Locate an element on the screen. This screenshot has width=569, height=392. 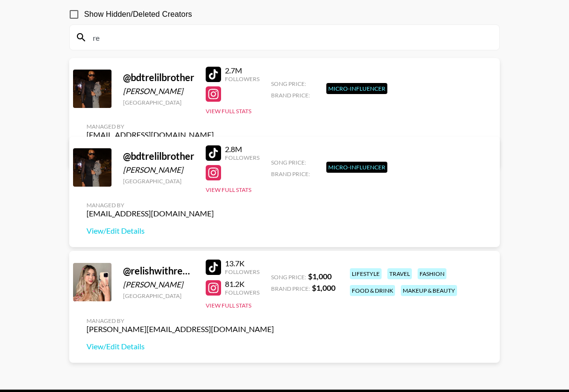
input: Search by User Name is located at coordinates (290, 37).